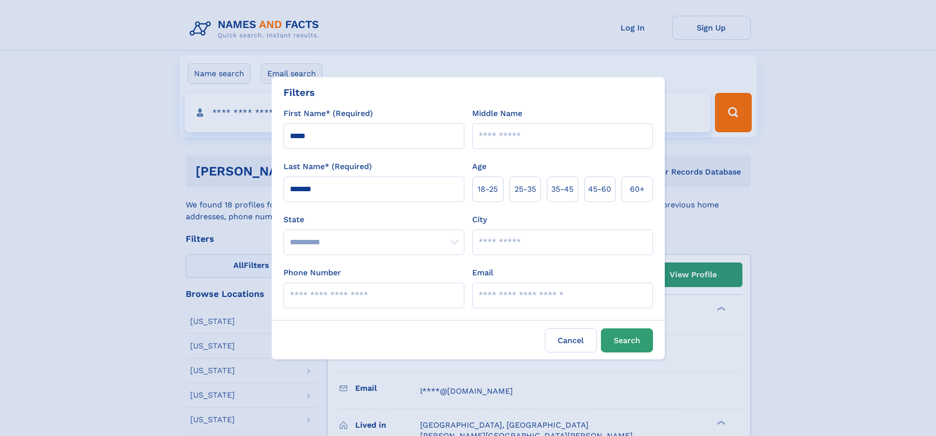  Describe the element at coordinates (571, 340) in the screenshot. I see `label: Cancel` at that location.